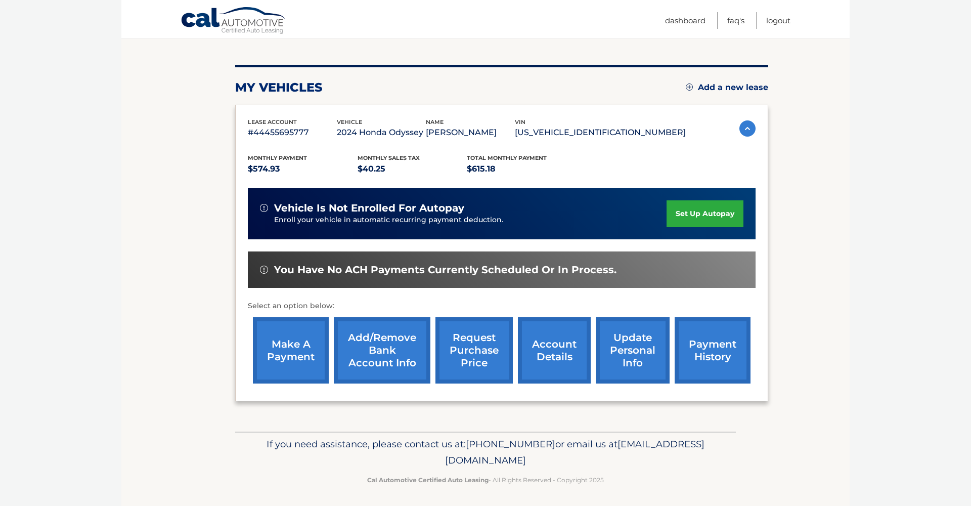  Describe the element at coordinates (520, 122) in the screenshot. I see `span: vin` at that location.